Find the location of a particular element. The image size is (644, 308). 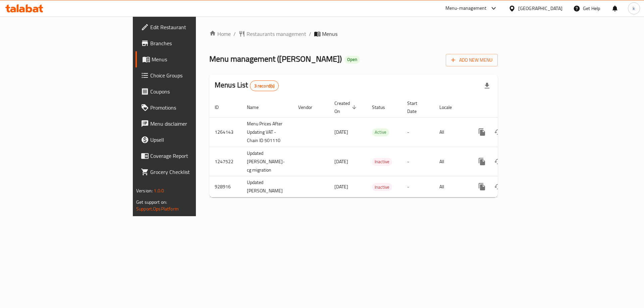

div: Total records count is located at coordinates (264, 86).